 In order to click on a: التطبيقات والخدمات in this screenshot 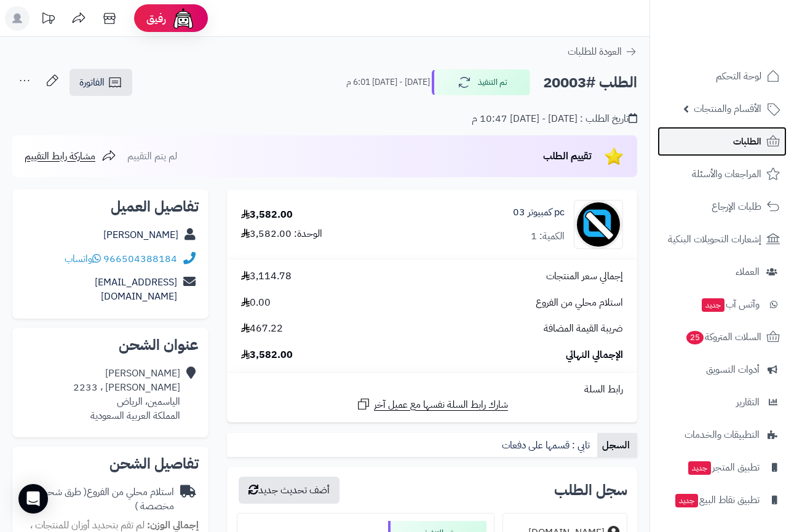, I will do `click(722, 435)`.